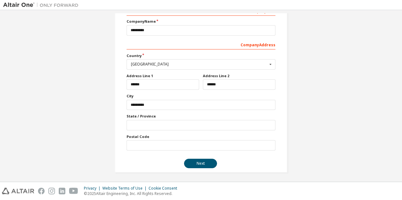  What do you see at coordinates (132, 193) in the screenshot?
I see `p: © 2025 Altair Engineering, Inc. All Rights Reserved.` at bounding box center [132, 193].